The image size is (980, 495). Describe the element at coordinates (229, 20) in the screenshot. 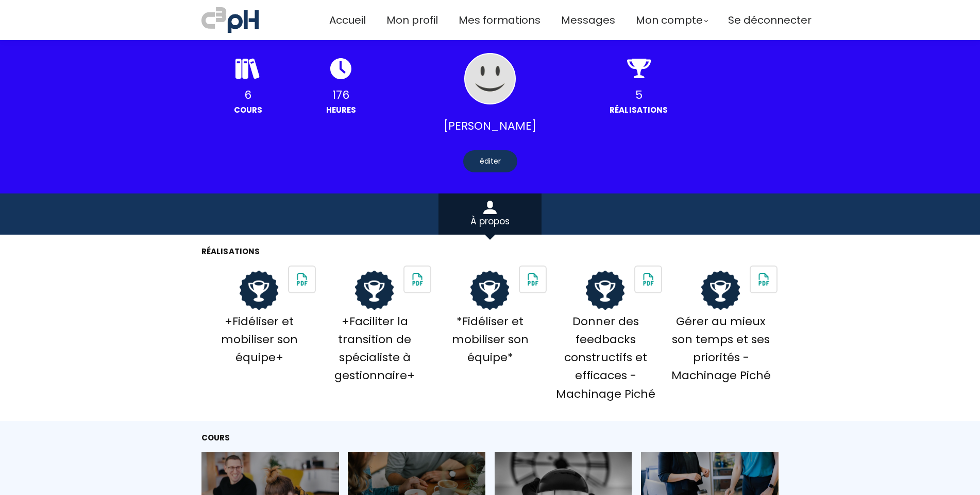

I see `img: a70bc7685e0efc0bd0b04b3506828469.jpeg` at that location.